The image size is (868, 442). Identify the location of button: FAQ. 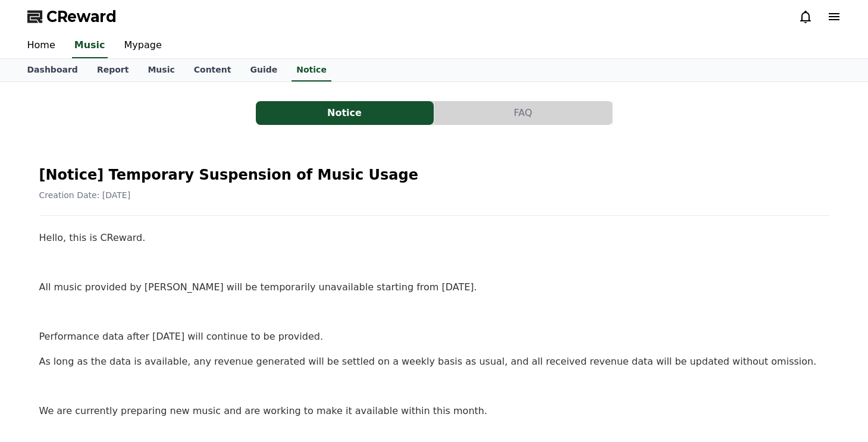
(522, 113).